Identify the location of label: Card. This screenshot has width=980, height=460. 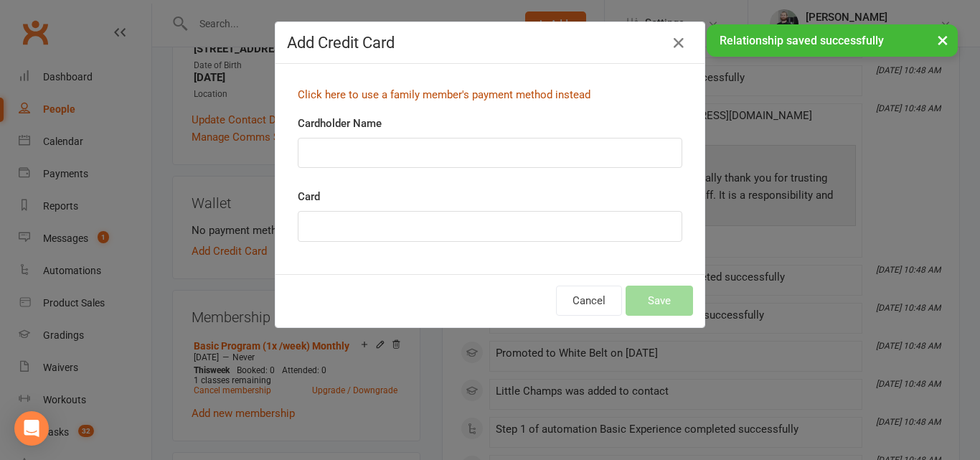
(308, 196).